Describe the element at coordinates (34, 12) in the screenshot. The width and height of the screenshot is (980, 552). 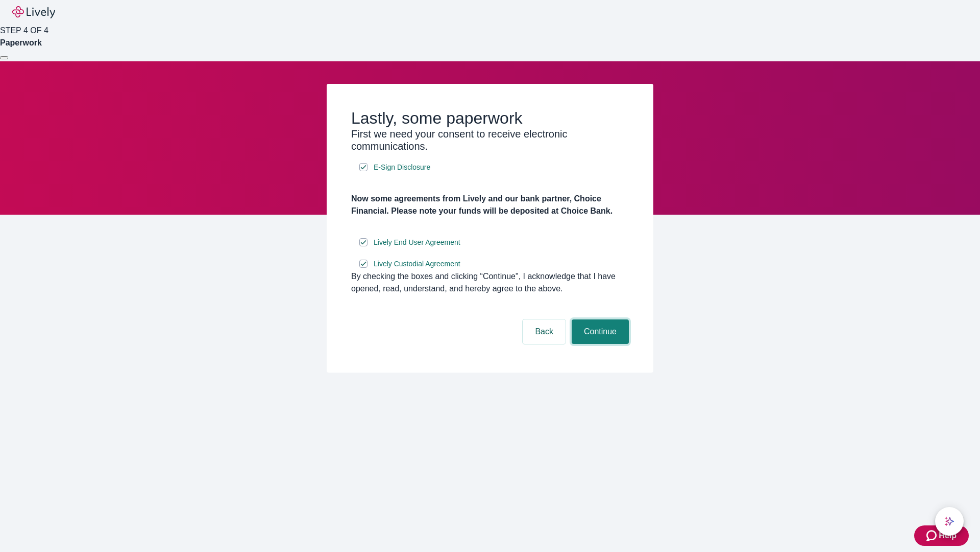
I see `img: Lively` at that location.